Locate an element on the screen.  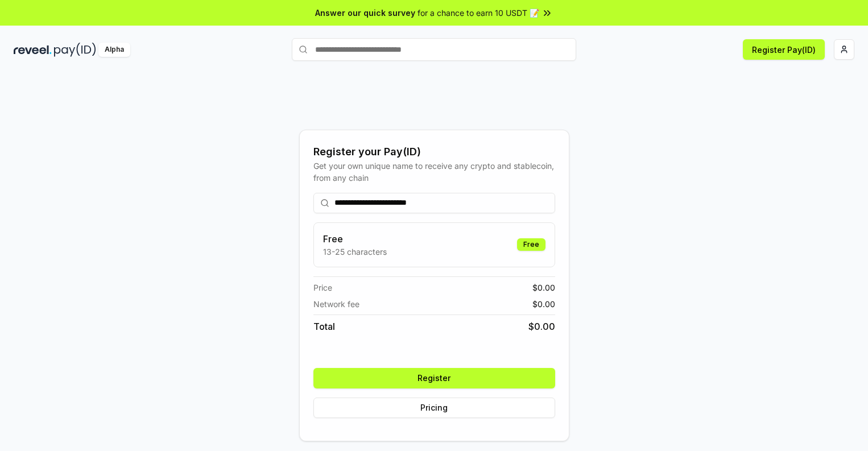
h3: Free is located at coordinates (355, 239).